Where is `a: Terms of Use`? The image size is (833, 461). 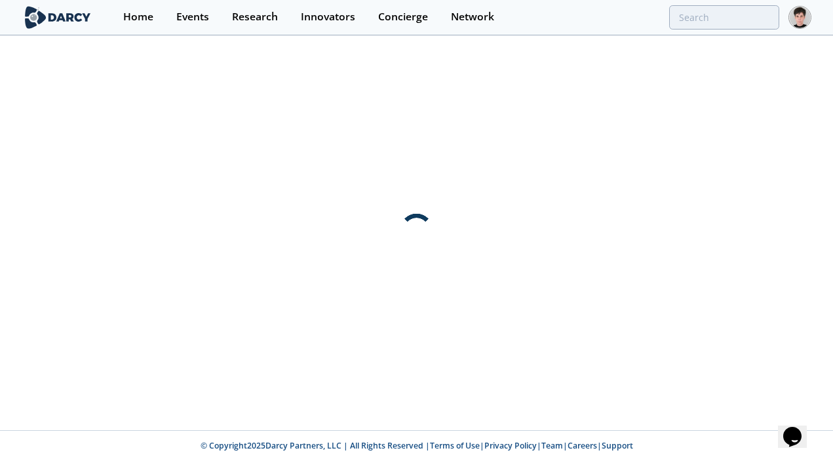
a: Terms of Use is located at coordinates (455, 445).